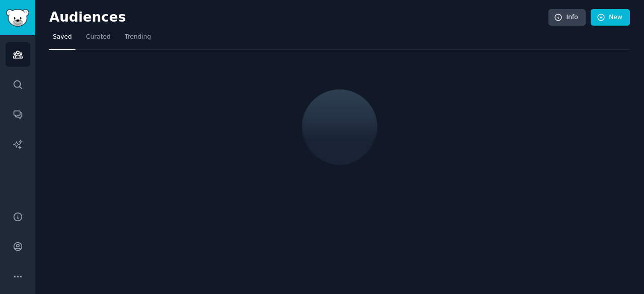 The image size is (644, 294). Describe the element at coordinates (98, 39) in the screenshot. I see `a: Curated` at that location.